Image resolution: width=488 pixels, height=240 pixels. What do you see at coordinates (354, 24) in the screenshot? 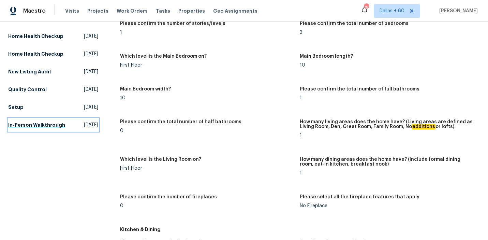
I see `h5: Please confirm the total number of bedrooms` at bounding box center [354, 24].